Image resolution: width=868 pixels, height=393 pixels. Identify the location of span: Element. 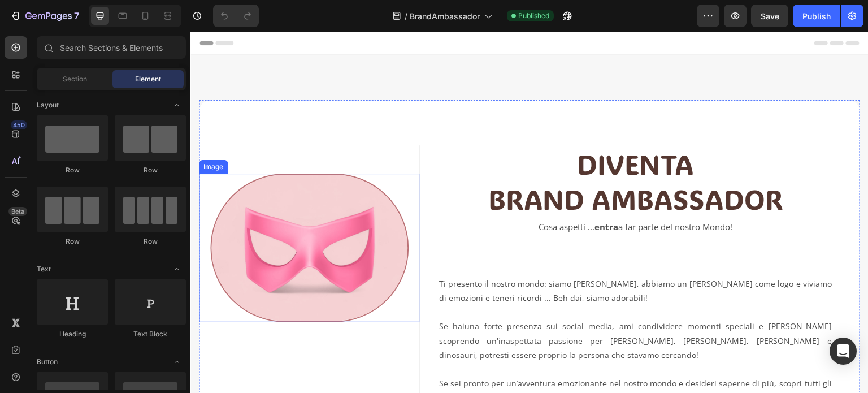
(148, 79).